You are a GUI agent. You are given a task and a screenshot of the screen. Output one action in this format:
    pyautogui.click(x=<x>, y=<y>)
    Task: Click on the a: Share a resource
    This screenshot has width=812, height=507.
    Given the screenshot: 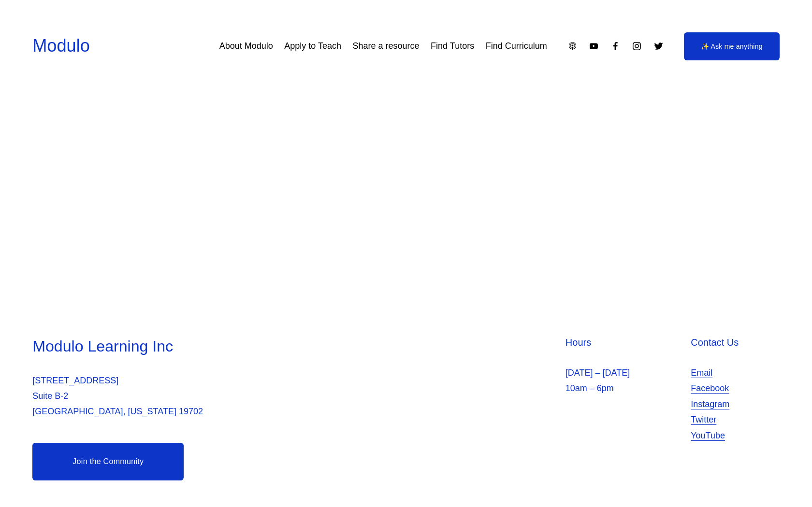 What is the action you would take?
    pyautogui.click(x=386, y=46)
    